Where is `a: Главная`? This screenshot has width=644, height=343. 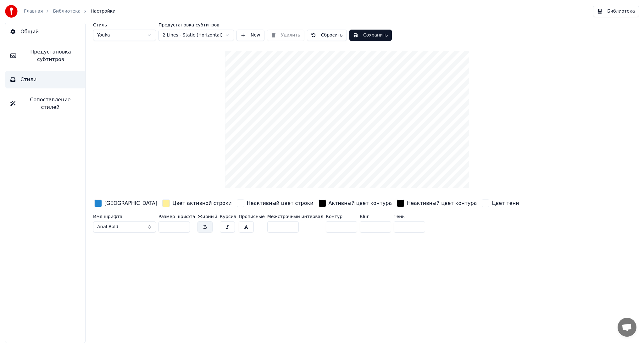 a: Главная is located at coordinates (33, 12).